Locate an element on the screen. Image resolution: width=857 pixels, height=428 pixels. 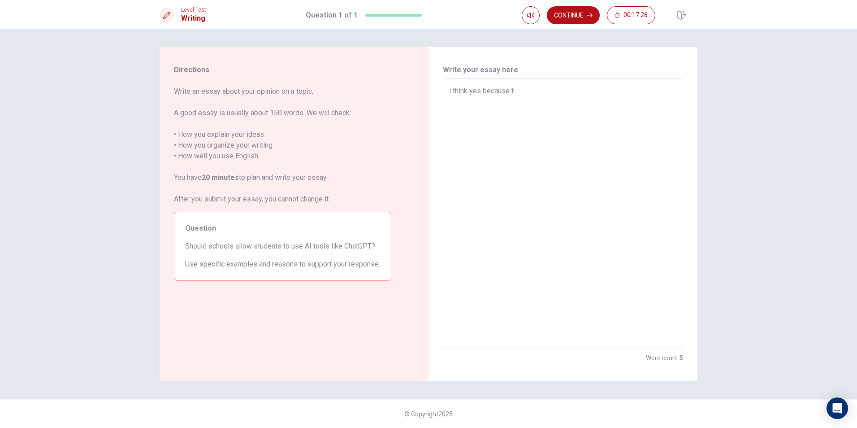
button: 00:17:28 is located at coordinates (631, 15).